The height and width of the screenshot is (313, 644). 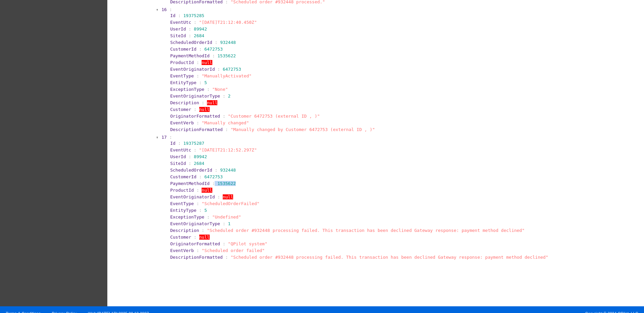 What do you see at coordinates (230, 204) in the screenshot?
I see `span: "ScheduledOrderFailed"` at bounding box center [230, 204].